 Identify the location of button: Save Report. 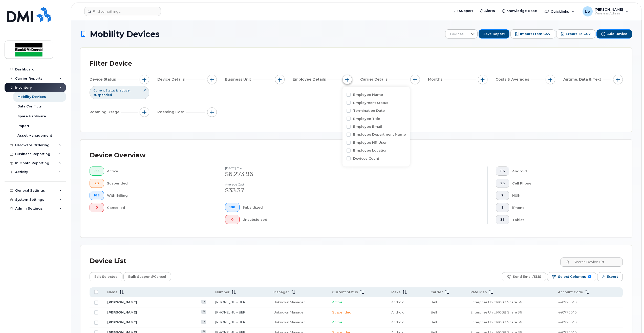
(494, 34).